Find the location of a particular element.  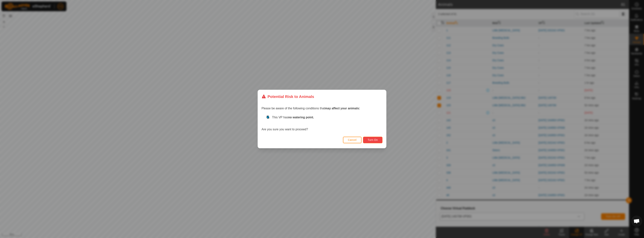

strong: no watering point. is located at coordinates (301, 117).